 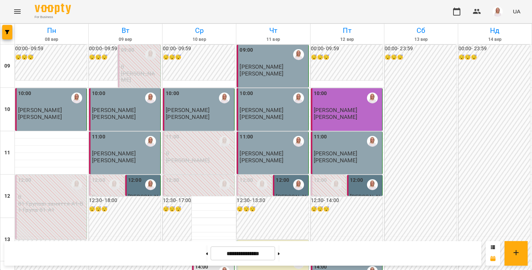 I want to click on h6: Вт, so click(x=125, y=30).